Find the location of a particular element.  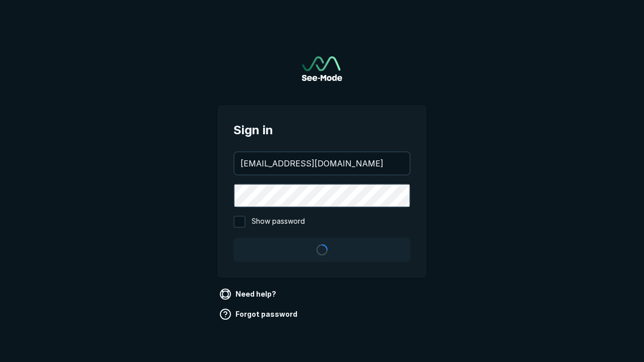

a: Go to sign in is located at coordinates (322, 68).